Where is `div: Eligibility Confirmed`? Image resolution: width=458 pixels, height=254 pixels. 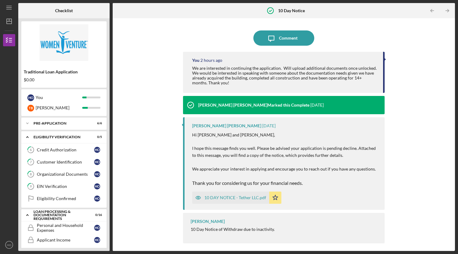
div: Eligibility Confirmed is located at coordinates (66, 199).